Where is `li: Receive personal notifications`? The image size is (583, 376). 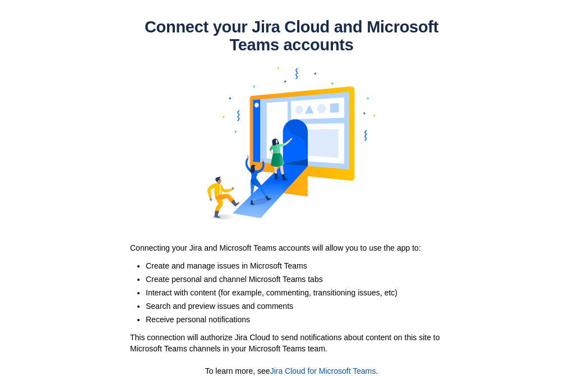
li: Receive personal notifications is located at coordinates (302, 320).